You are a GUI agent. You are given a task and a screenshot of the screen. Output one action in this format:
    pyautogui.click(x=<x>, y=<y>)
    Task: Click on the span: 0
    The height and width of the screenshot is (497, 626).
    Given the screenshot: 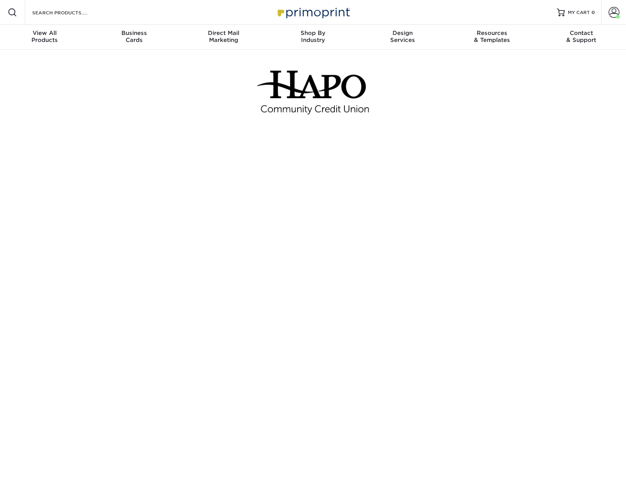 What is the action you would take?
    pyautogui.click(x=593, y=12)
    